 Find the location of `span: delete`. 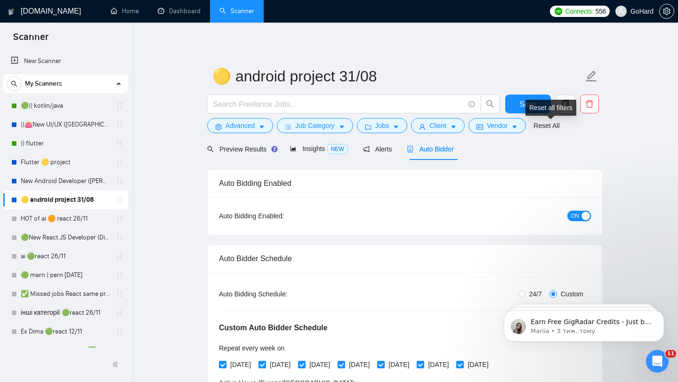

span: delete is located at coordinates (590, 104).